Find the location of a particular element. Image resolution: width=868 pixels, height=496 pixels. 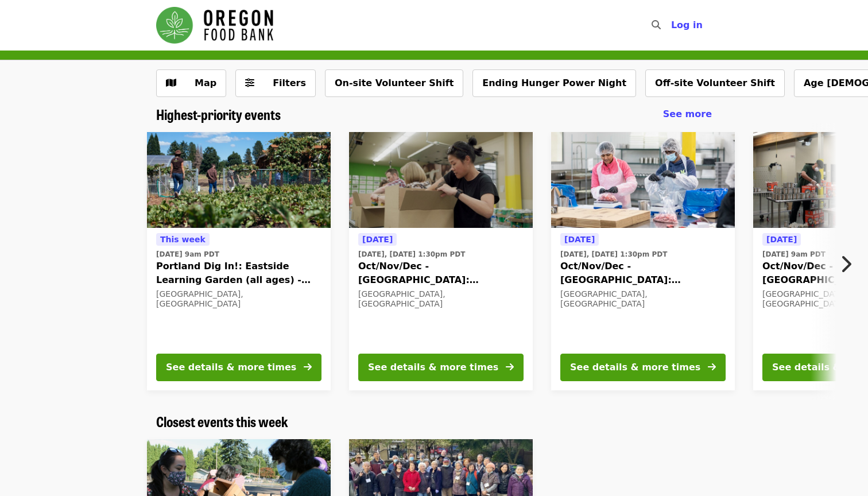

span: Filters is located at coordinates (289, 83).